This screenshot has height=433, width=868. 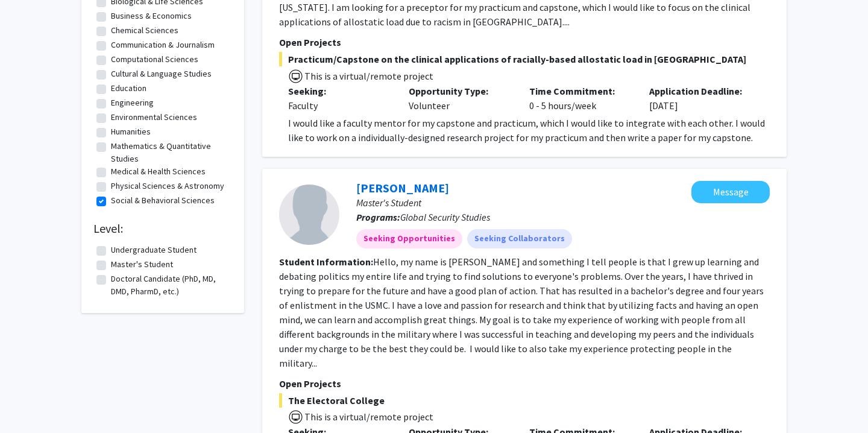 What do you see at coordinates (520, 239) in the screenshot?
I see `mat-chip: Seeking Collaborators` at bounding box center [520, 239].